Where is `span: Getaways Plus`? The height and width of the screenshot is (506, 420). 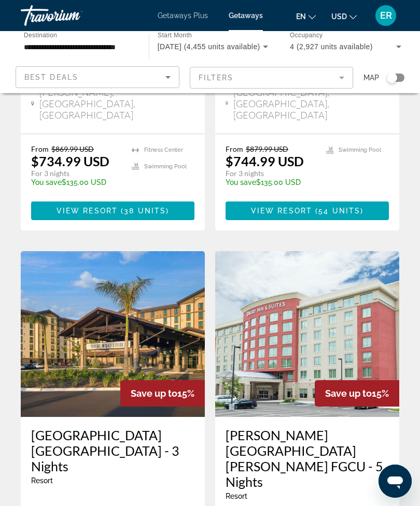
span: Getaways Plus is located at coordinates (182, 16).